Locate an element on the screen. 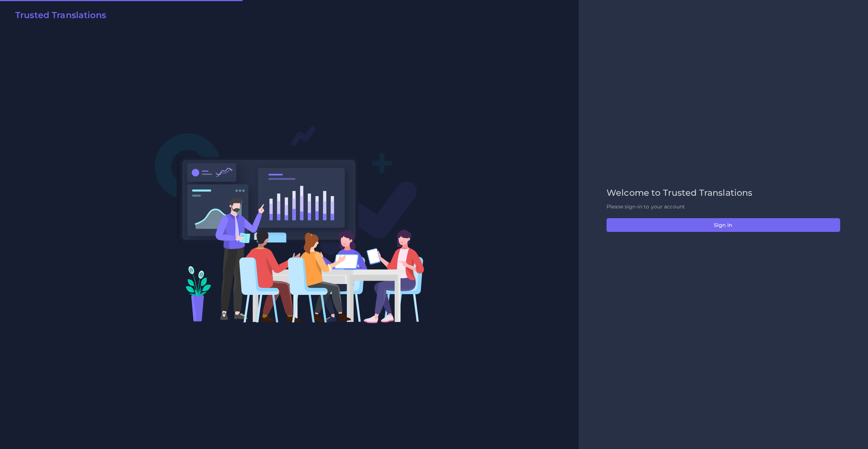 The height and width of the screenshot is (449, 868). p: Please sign-in to your account is located at coordinates (723, 206).